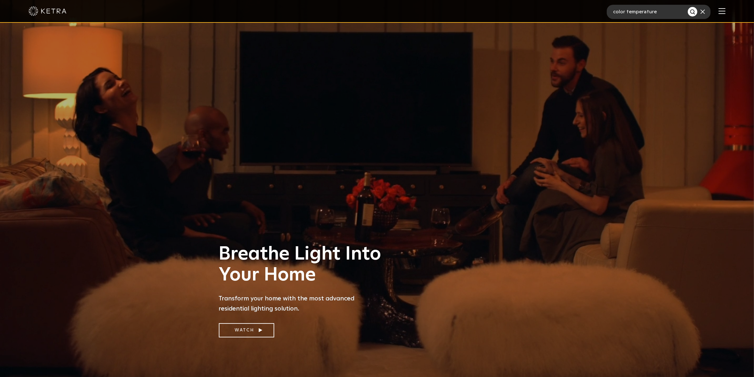  What do you see at coordinates (692, 12) in the screenshot?
I see `button: Search` at bounding box center [692, 12].